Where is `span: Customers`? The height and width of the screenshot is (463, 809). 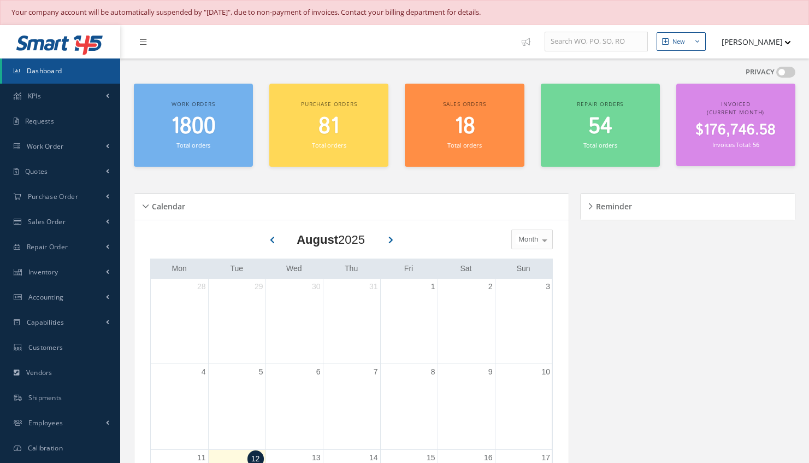 span: Customers is located at coordinates (46, 347).